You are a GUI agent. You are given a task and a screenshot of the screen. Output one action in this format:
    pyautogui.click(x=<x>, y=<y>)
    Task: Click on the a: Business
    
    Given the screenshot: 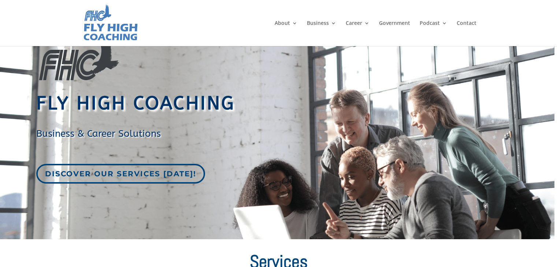 What is the action you would take?
    pyautogui.click(x=322, y=33)
    